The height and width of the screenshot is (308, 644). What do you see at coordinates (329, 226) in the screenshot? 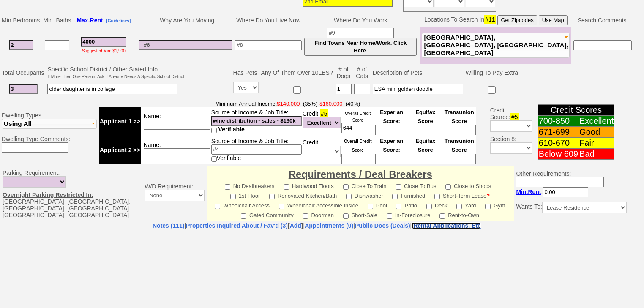
I see `a: Appointments (0)` at bounding box center [329, 226].